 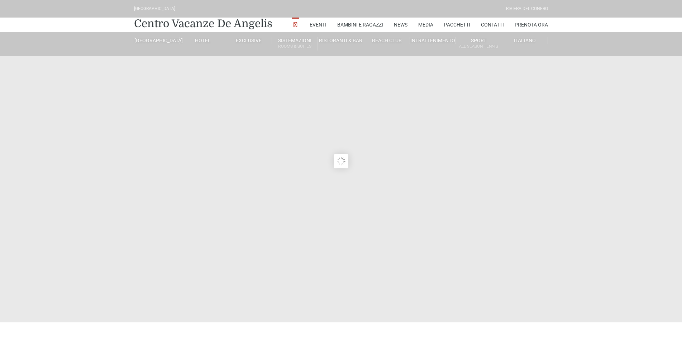 What do you see at coordinates (527, 9) in the screenshot?
I see `div: Riviera Del Conero` at bounding box center [527, 9].